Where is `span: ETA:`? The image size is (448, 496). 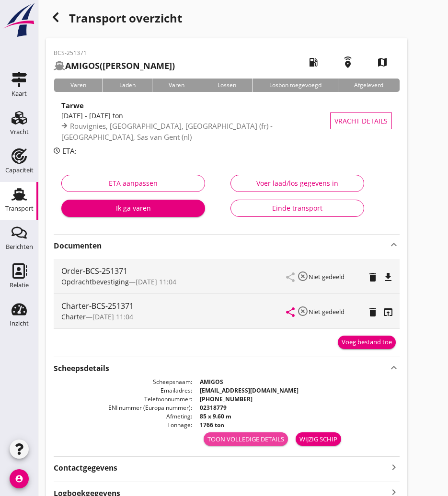 span: ETA: is located at coordinates (70, 151).